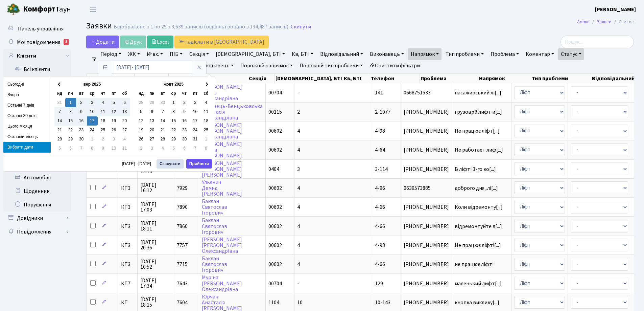 This screenshot has width=644, height=311. Describe the element at coordinates (39, 42) in the screenshot. I see `span: Мої повідомлення` at that location.